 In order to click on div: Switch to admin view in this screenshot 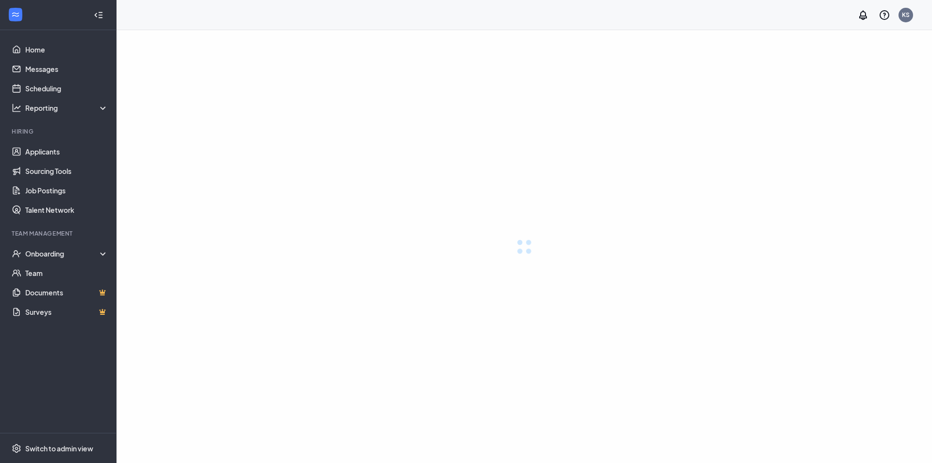, I will do `click(59, 448)`.